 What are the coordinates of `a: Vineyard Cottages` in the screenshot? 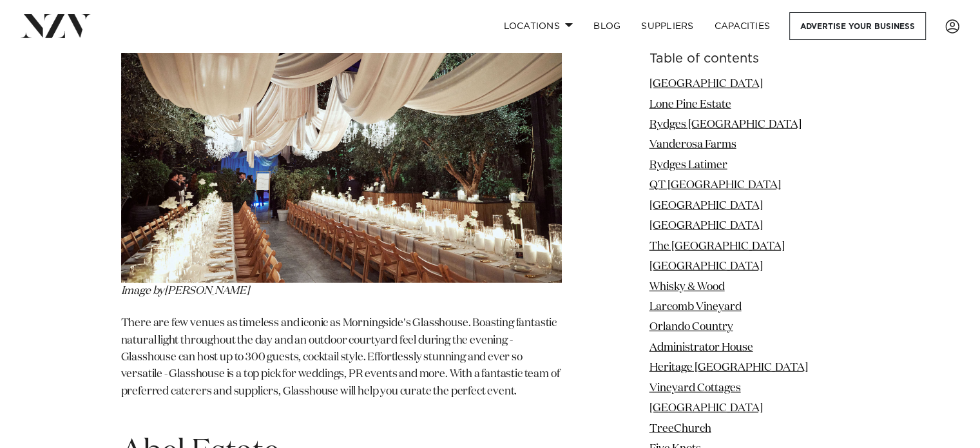 It's located at (695, 388).